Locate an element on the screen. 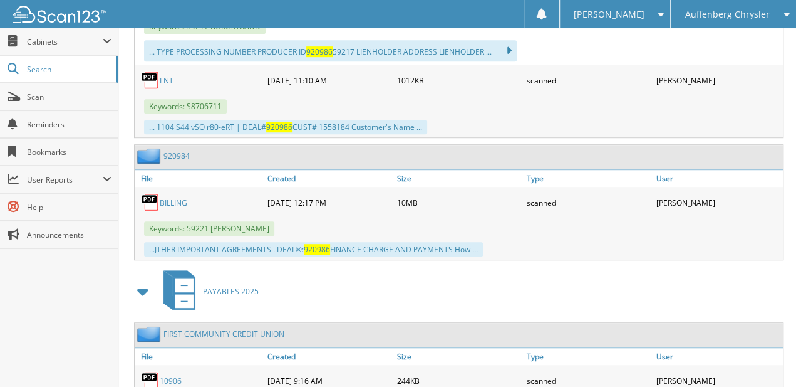 The width and height of the screenshot is (796, 387). span: Search is located at coordinates (68, 69).